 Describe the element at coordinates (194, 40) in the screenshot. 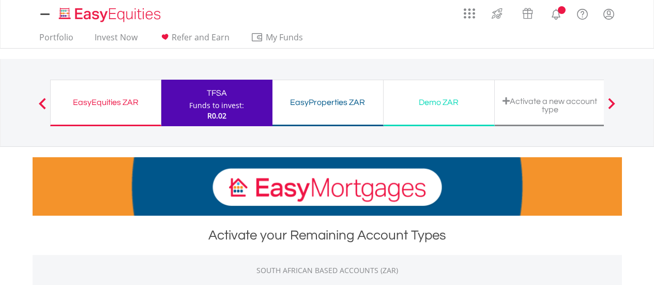

I see `a: Refer and Earn` at that location.